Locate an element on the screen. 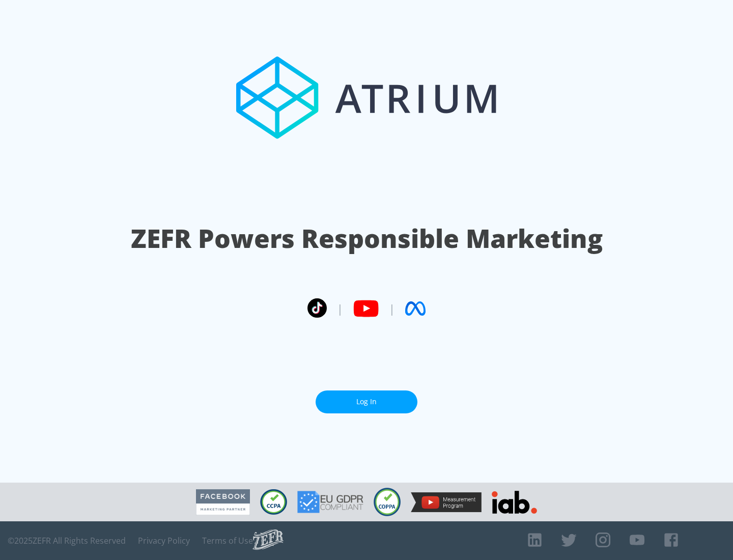 This screenshot has width=733, height=560. img: IAB is located at coordinates (514, 502).